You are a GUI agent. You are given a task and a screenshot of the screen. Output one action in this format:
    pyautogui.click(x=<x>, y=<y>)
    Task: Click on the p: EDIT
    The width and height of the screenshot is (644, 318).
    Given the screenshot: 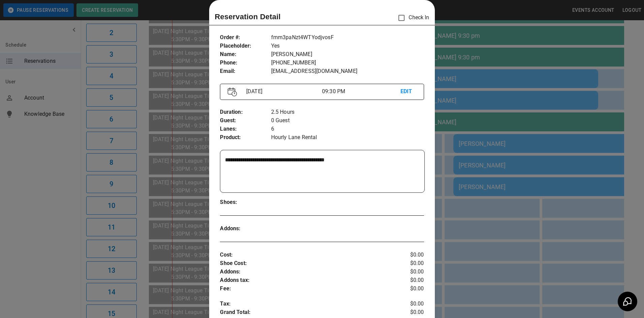 What is the action you would take?
    pyautogui.click(x=408, y=92)
    